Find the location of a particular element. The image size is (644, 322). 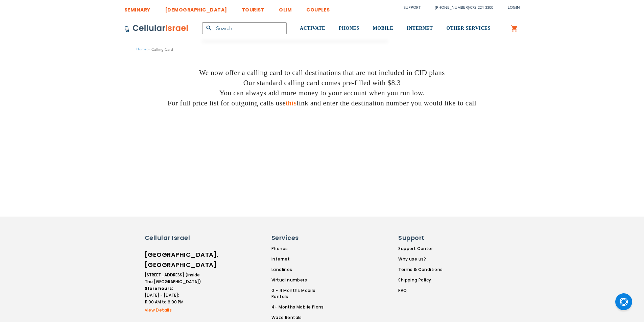

input: Search is located at coordinates (244, 28).